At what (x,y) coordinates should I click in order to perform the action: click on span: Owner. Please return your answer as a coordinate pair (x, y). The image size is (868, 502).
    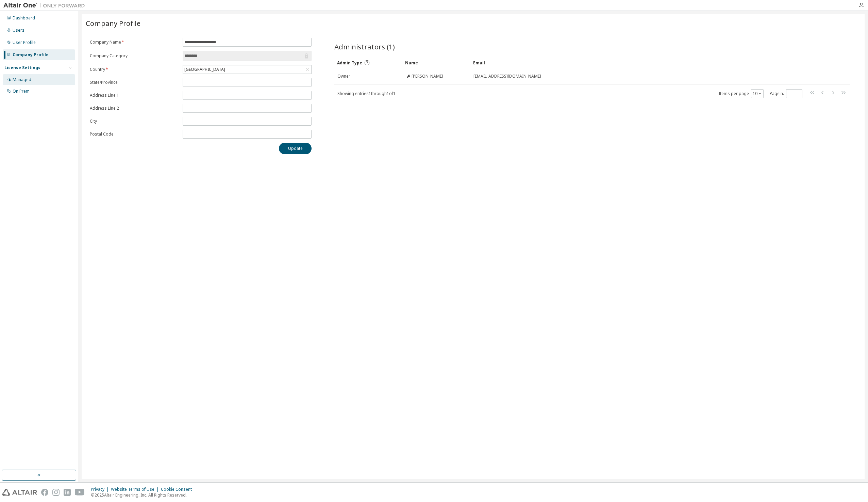
    Looking at the image, I should click on (344, 76).